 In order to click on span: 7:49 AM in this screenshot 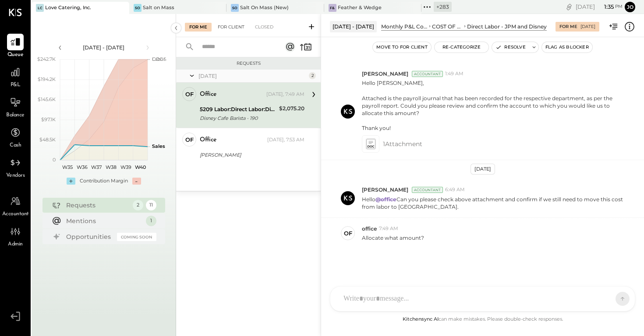, I will do `click(389, 229)`.